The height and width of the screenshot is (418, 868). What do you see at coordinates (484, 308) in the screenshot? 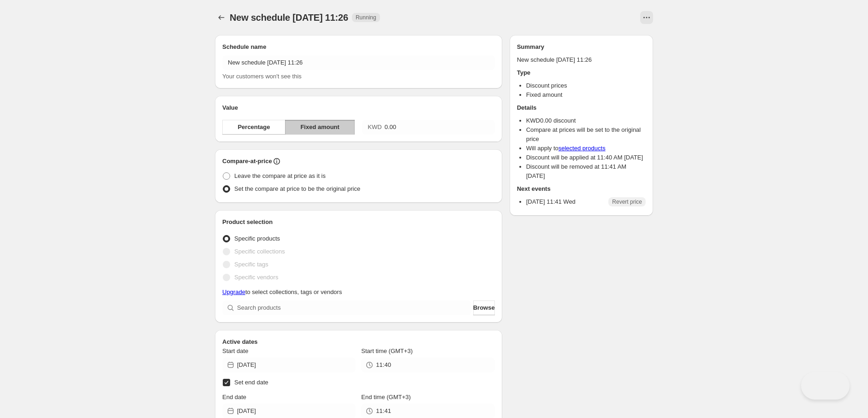
I see `button: Browse` at bounding box center [484, 308].